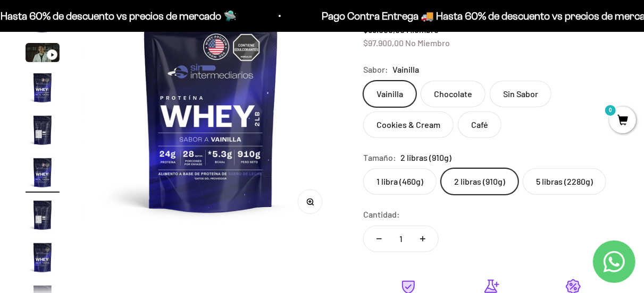 This screenshot has height=293, width=644. I want to click on span: $89.000,00, so click(384, 29).